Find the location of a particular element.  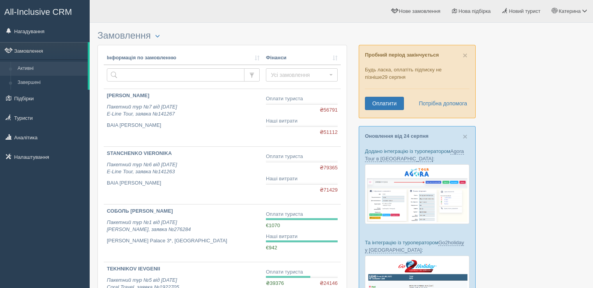

span: All-Inclusive CRM is located at coordinates (38, 12).